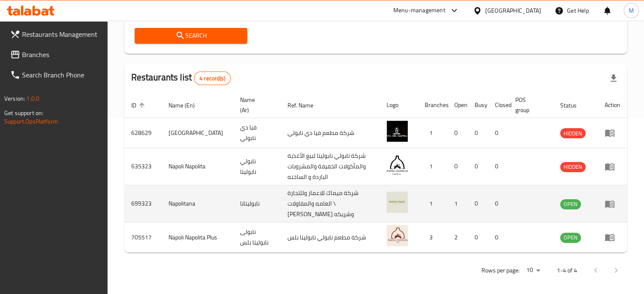  I want to click on div: Menu-management, so click(419, 11).